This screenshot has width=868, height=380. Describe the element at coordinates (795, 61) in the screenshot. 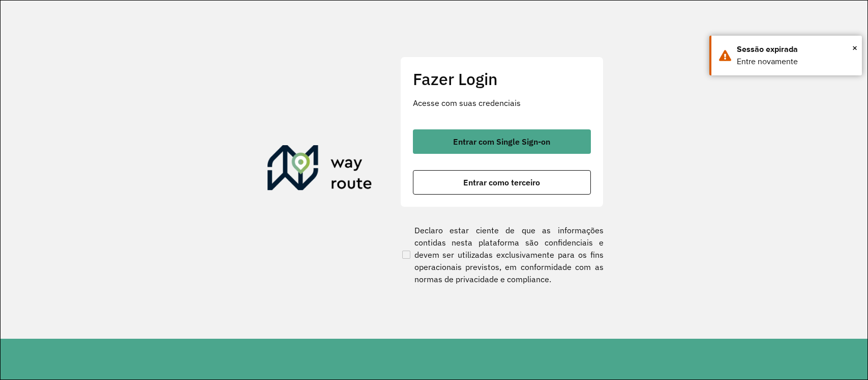

I see `div: Entre novamente` at that location.